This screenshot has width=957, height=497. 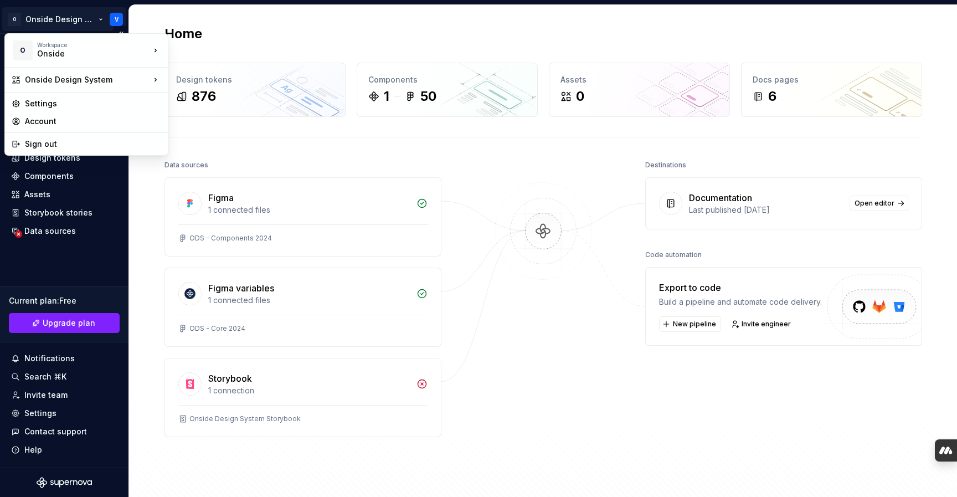 What do you see at coordinates (23, 50) in the screenshot?
I see `div: O` at bounding box center [23, 50].